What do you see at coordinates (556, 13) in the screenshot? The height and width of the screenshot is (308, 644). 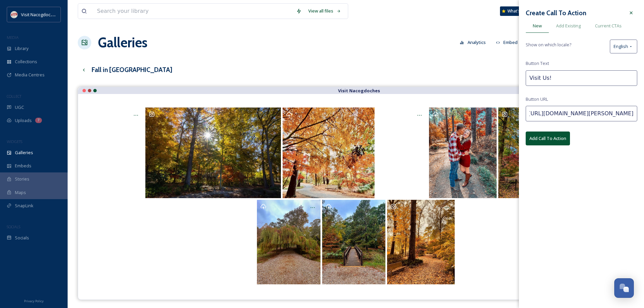 I see `h3: Create Call To Action` at bounding box center [556, 13].